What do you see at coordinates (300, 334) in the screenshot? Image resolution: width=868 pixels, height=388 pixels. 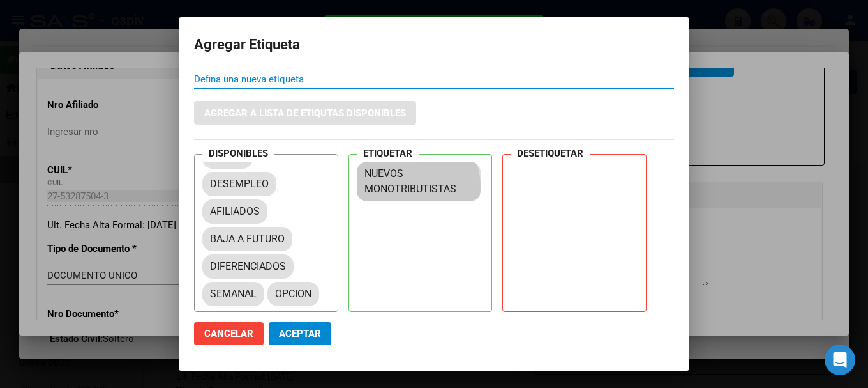 I see `span: Aceptar` at bounding box center [300, 334].